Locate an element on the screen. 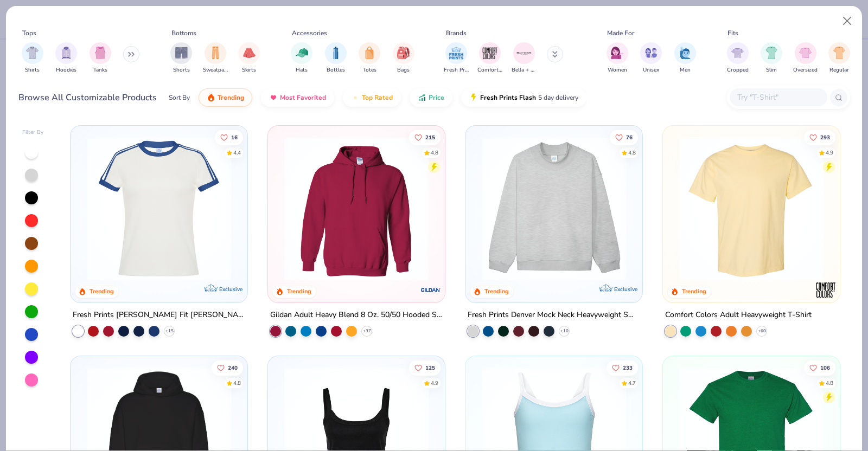 Image resolution: width=868 pixels, height=451 pixels. img: Regular Image is located at coordinates (839, 53).